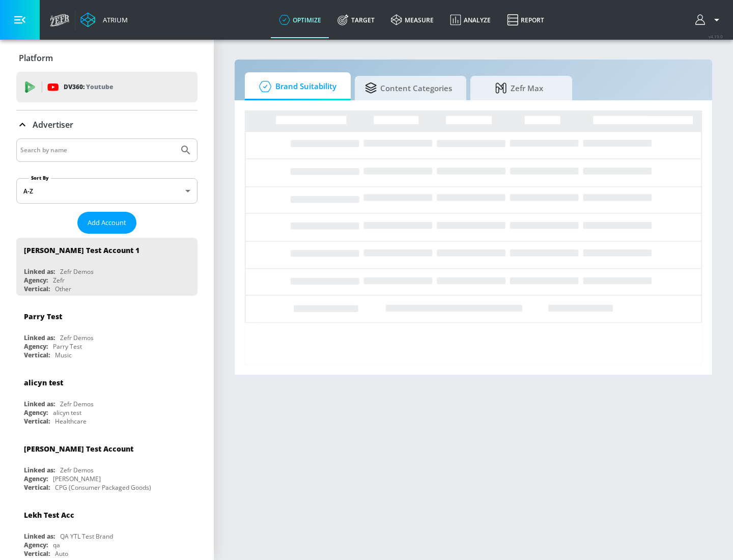 This screenshot has height=560, width=733. I want to click on div: DV360: Youtube, so click(107, 87).